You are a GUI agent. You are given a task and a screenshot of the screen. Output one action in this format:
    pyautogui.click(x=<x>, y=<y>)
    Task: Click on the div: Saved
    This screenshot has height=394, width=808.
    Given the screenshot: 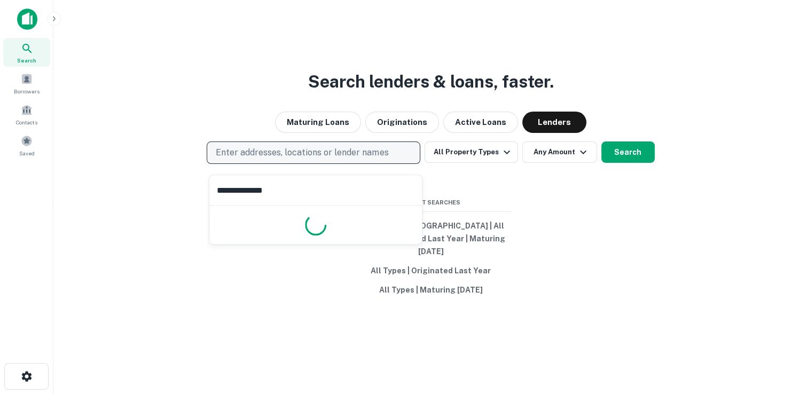 What is the action you would take?
    pyautogui.click(x=27, y=145)
    